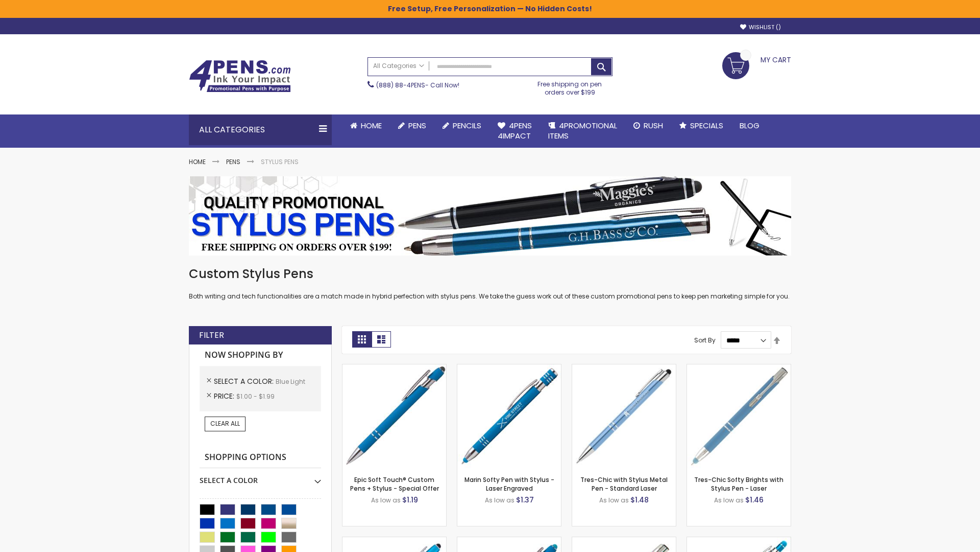 The width and height of the screenshot is (980, 552). I want to click on a: Tres-Chic with Stylus Metal Pen - Standard Laser, so click(624, 483).